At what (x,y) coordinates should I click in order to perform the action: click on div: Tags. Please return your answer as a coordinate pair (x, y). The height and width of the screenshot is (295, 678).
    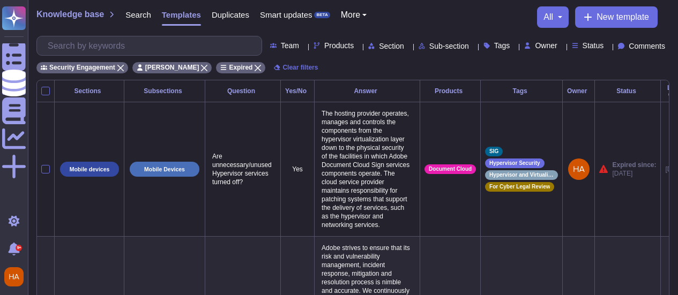
    Looking at the image, I should click on (521, 91).